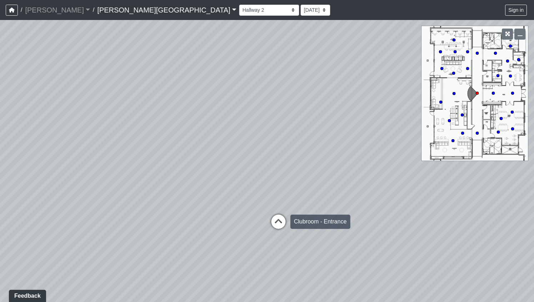  Describe the element at coordinates (22, 8) in the screenshot. I see `button: Feedback` at that location.